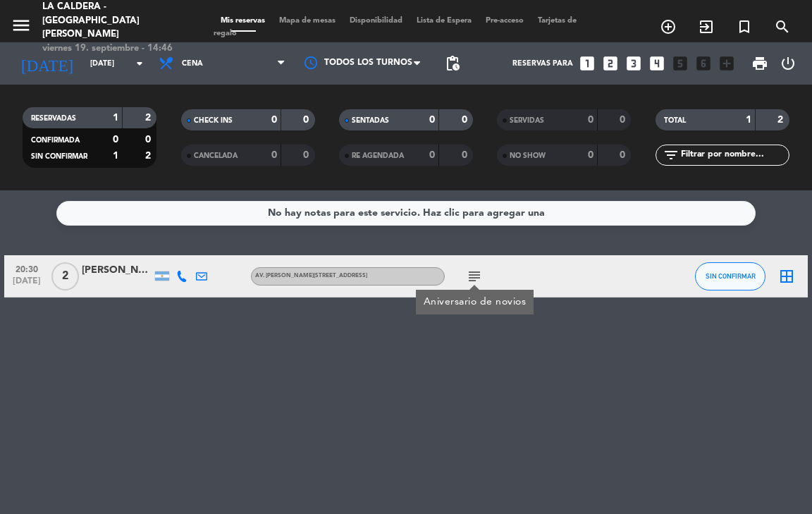 This screenshot has width=812, height=514. What do you see at coordinates (782, 27) in the screenshot?
I see `i: search` at bounding box center [782, 27].